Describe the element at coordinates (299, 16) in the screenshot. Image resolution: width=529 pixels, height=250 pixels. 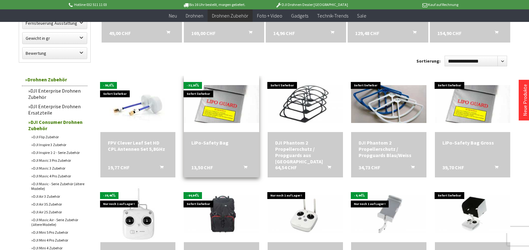
I see `a: Gadgets` at that location.